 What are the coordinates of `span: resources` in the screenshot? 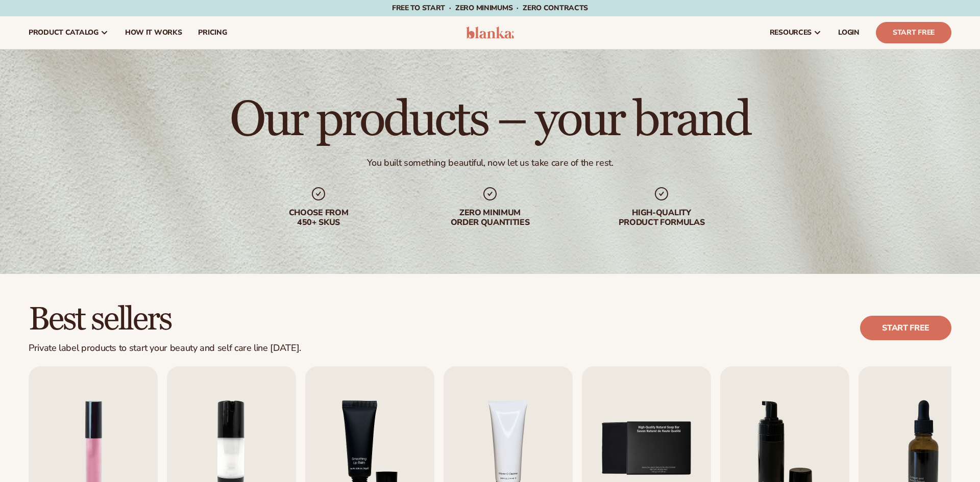 It's located at (790, 32).